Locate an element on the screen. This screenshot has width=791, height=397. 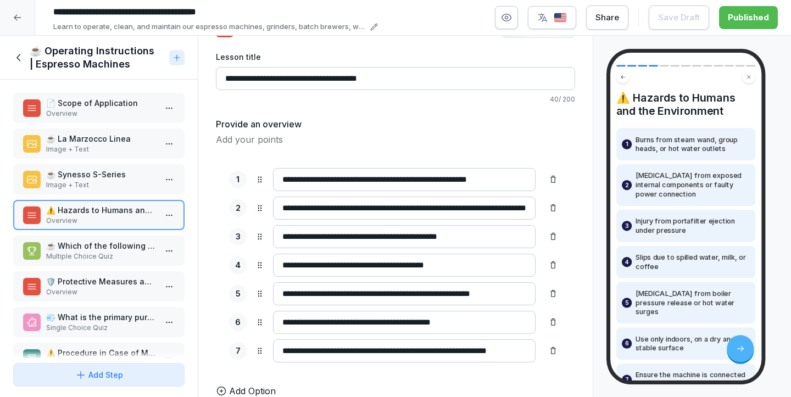
p: Injury from portafilter ejection under pressure is located at coordinates (693, 226).